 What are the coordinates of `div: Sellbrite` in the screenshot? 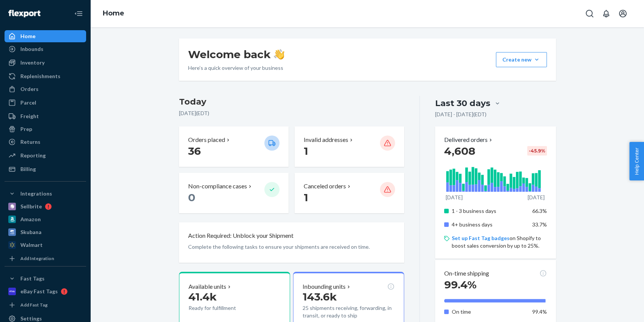 It's located at (31, 206).